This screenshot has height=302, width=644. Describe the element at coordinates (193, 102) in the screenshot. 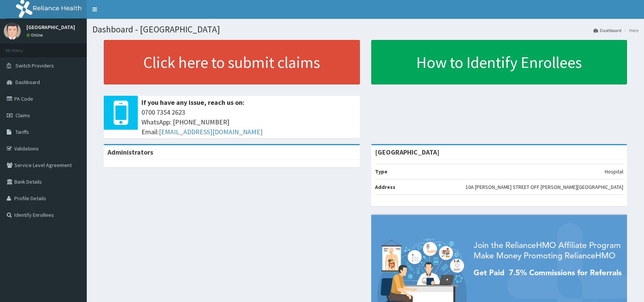

I see `b: If you have any issue, reach us on:` at that location.